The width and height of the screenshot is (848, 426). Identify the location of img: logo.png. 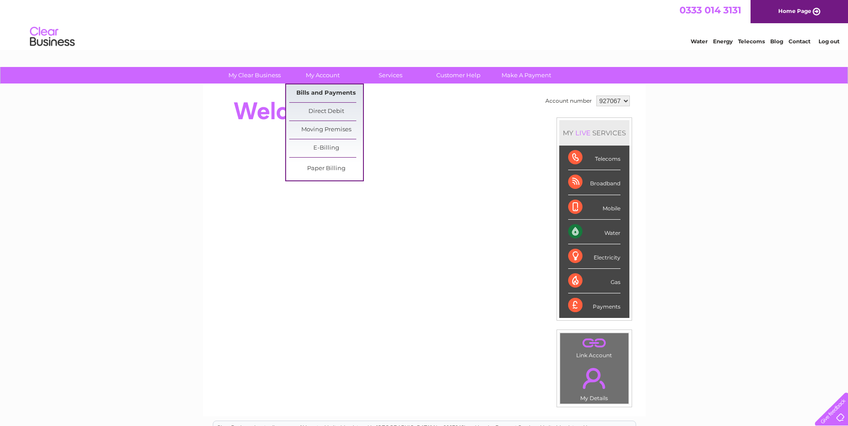
(52, 37).